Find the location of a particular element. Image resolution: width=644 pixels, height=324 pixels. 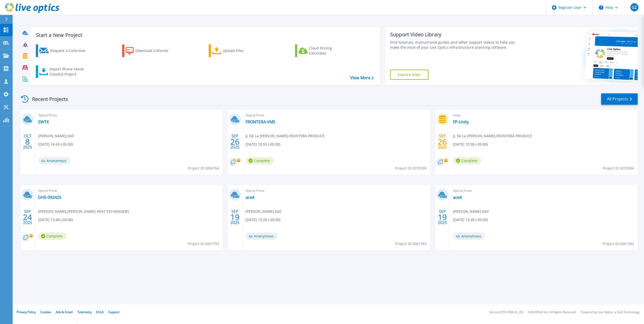

span: Project ID: 3084764 is located at coordinates (203, 168).